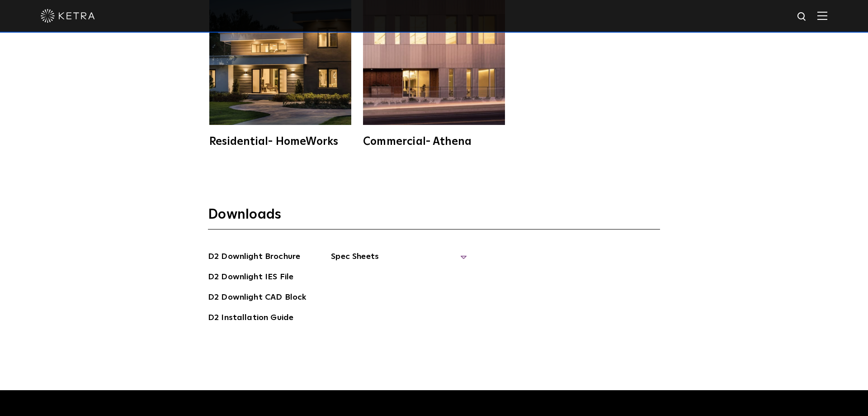 This screenshot has width=868, height=416. I want to click on img: search icon, so click(802, 16).